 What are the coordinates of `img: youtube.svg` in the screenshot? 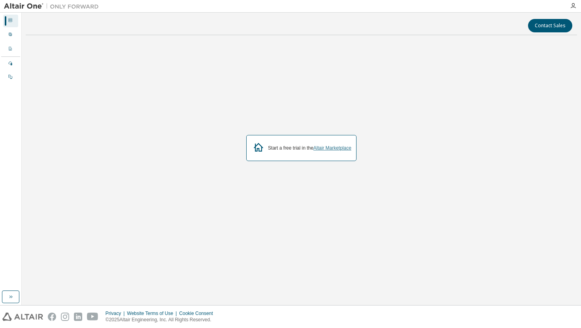 It's located at (93, 317).